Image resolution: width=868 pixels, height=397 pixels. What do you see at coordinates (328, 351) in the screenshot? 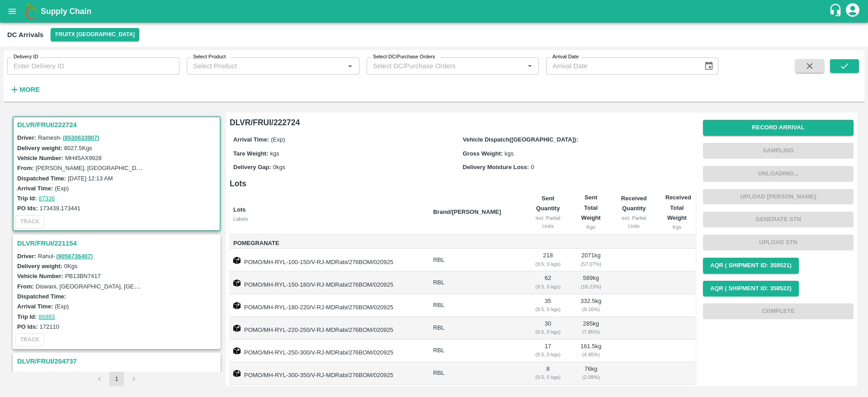
I see `td: POMO/MH-RYL-250-300/V-RJ-MDRabi/276BOM/020925` at bounding box center [328, 351].